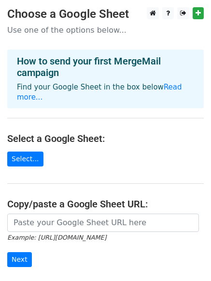 Image resolution: width=211 pixels, height=281 pixels. Describe the element at coordinates (105, 30) in the screenshot. I see `p: Use one of the options below...` at that location.